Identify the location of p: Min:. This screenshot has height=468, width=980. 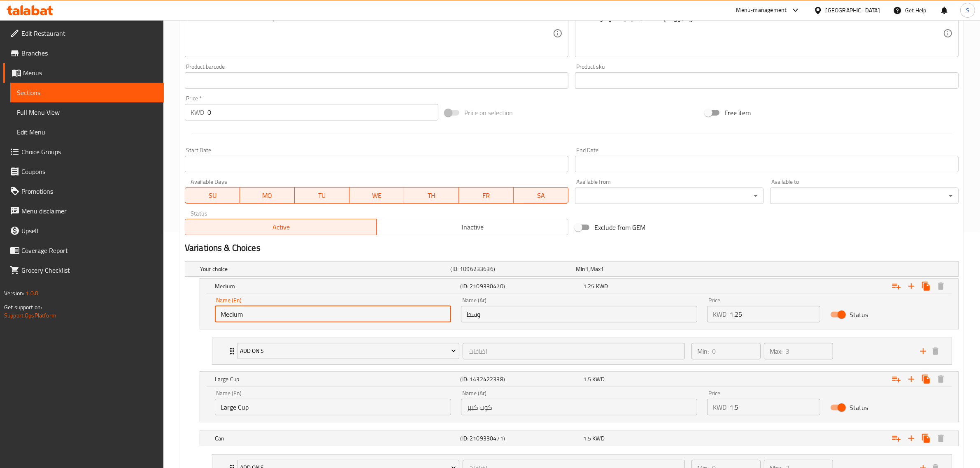
(703, 351).